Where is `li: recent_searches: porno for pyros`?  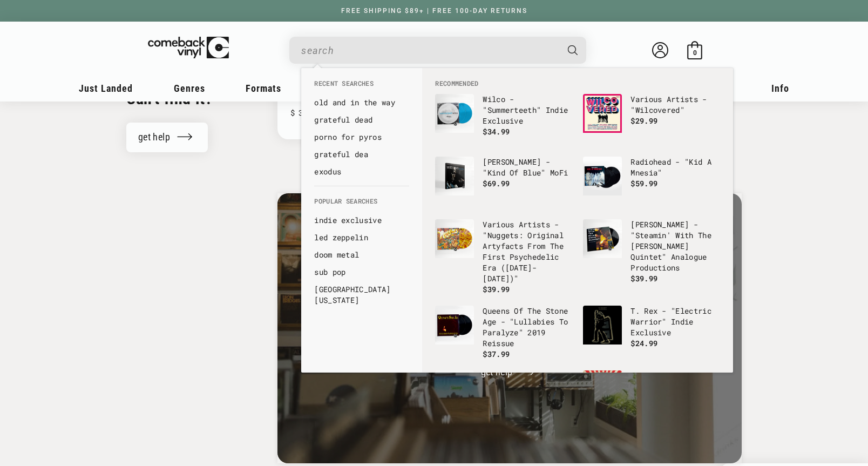
li: recent_searches: porno for pyros is located at coordinates (362, 137).